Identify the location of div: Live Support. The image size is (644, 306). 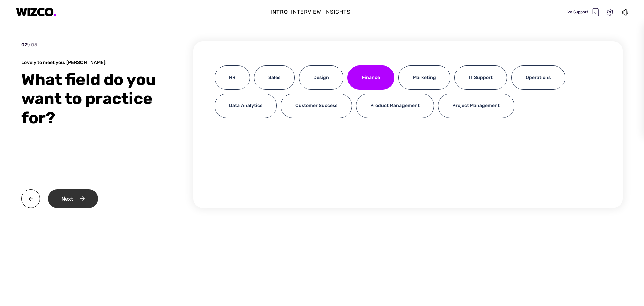
(582, 12).